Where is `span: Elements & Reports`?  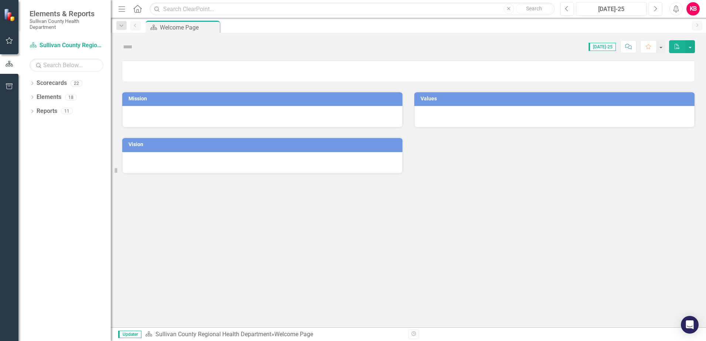
span: Elements & Reports is located at coordinates (66, 14).